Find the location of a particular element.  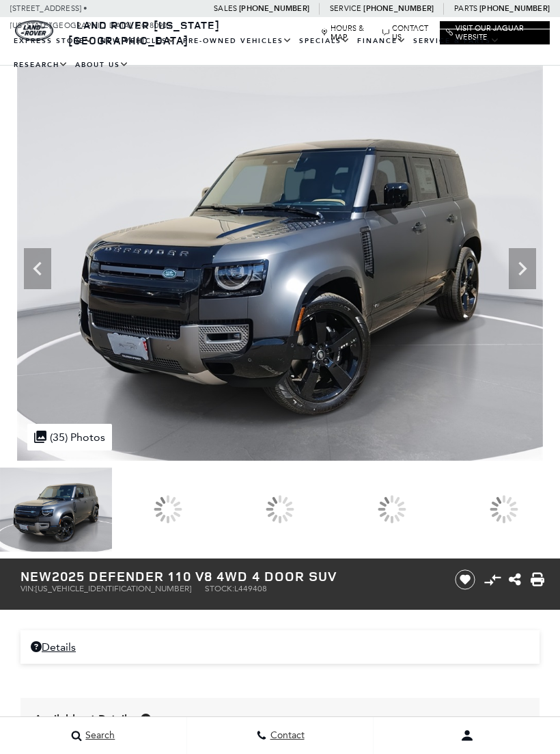

a: About Us is located at coordinates (102, 65).